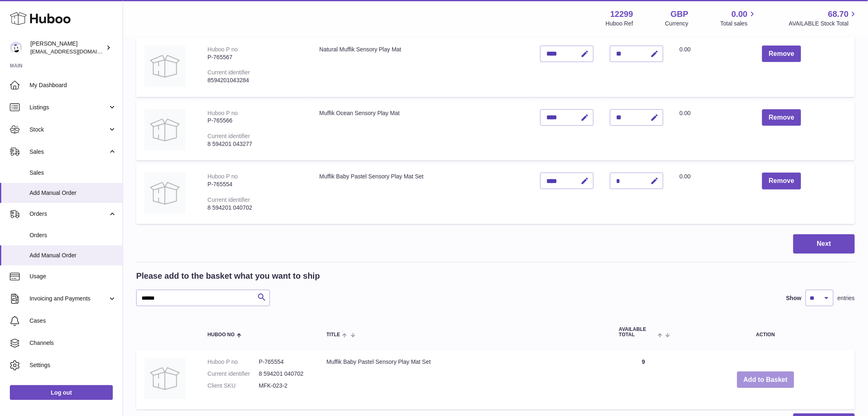 The height and width of the screenshot is (416, 868). Describe the element at coordinates (255, 207) in the screenshot. I see `div: 8 594201 040702` at that location.